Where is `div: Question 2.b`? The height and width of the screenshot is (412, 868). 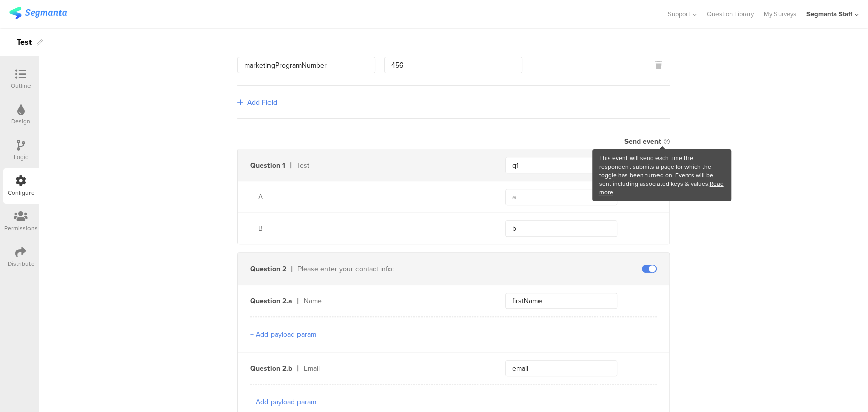
div: Question 2.b is located at coordinates (271, 369).